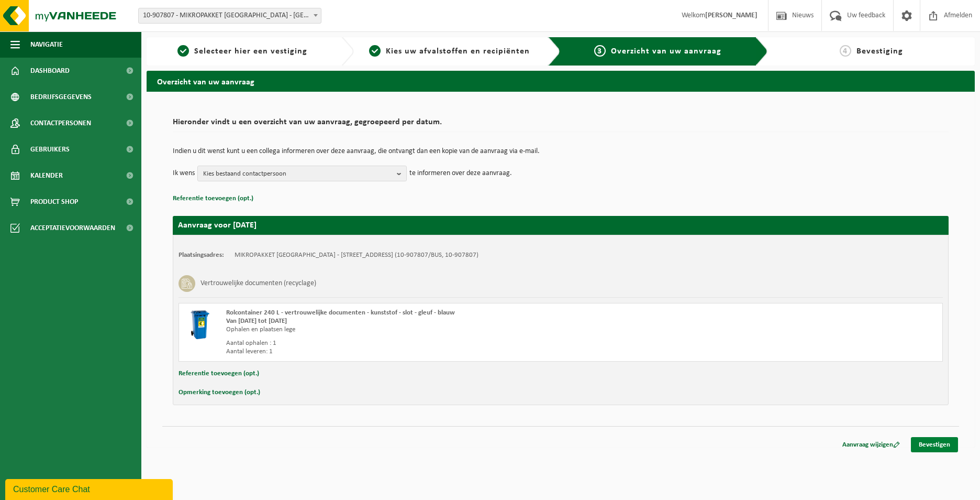 The width and height of the screenshot is (980, 500). Describe the element at coordinates (251, 51) in the screenshot. I see `span: Selecteer hier een vestiging` at that location.